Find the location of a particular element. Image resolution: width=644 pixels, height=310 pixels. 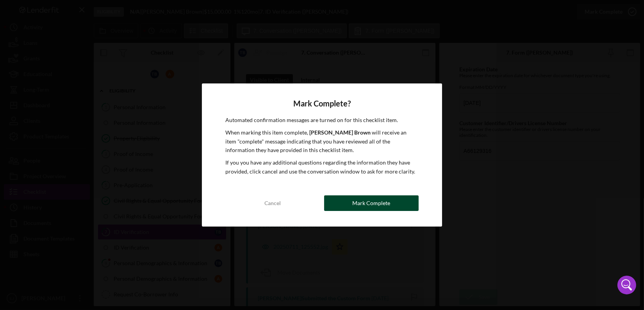

p: When marking this item complete, will receive an item "complete" message indicating that you have... is located at coordinates (322, 141).